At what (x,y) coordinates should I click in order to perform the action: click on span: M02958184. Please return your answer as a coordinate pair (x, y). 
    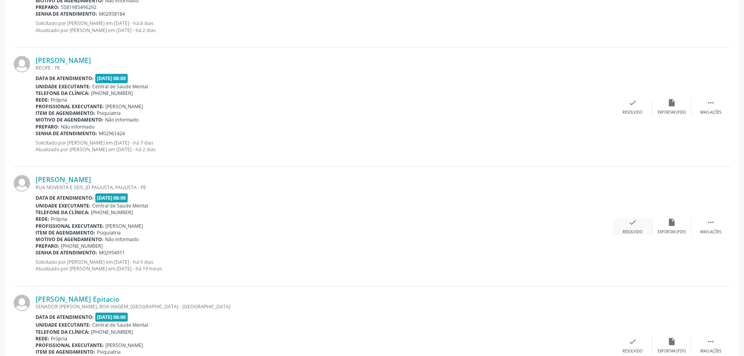
    Looking at the image, I should click on (112, 14).